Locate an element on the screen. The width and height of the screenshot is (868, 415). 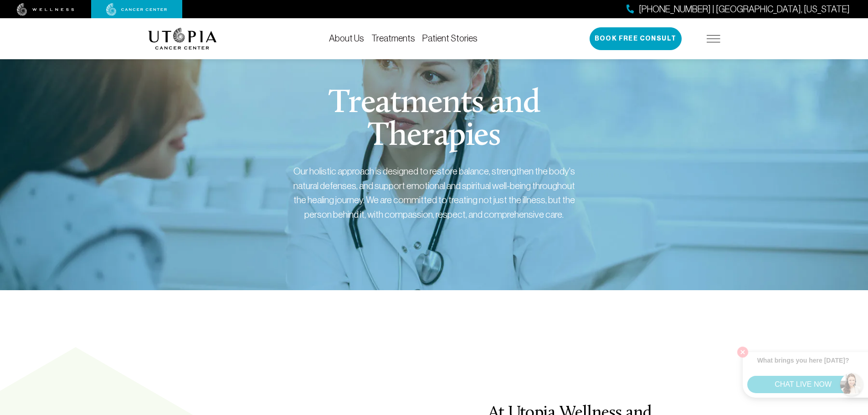
img: logo is located at coordinates (182, 39).